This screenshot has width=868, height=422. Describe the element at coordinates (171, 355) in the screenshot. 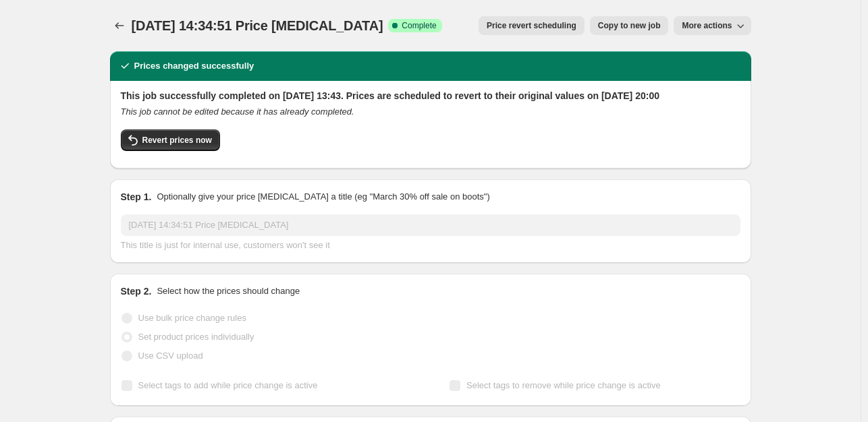

I see `span: Use CSV upload` at that location.